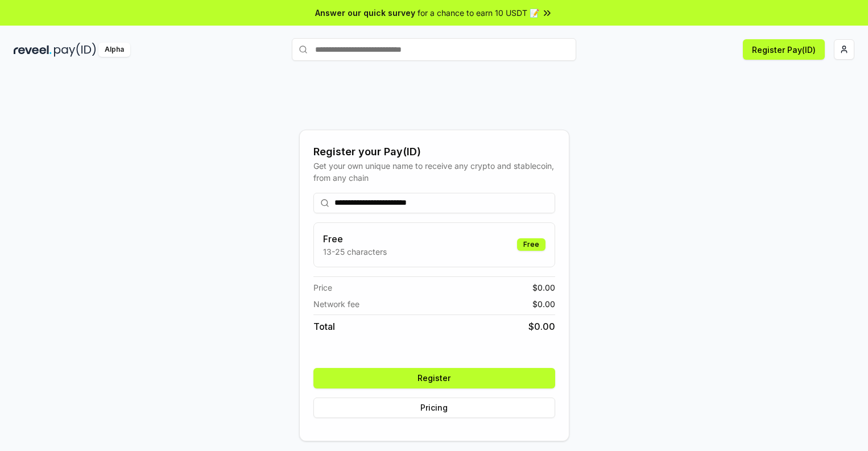 This screenshot has width=868, height=451. I want to click on img: pay_id, so click(75, 50).